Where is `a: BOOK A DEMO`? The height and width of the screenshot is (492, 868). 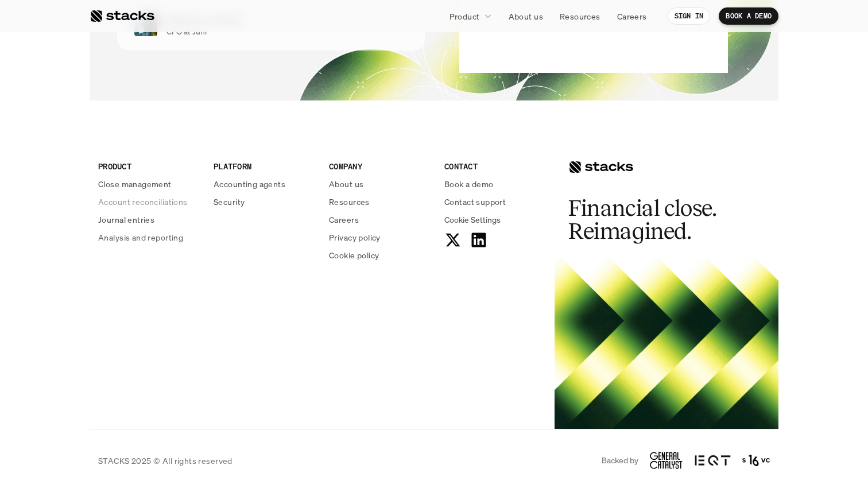 a: BOOK A DEMO is located at coordinates (749, 16).